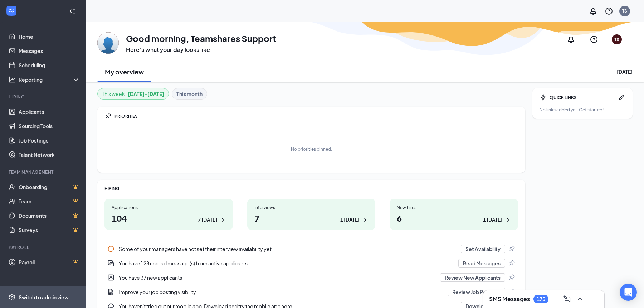 This screenshot has height=308, width=644. What do you see at coordinates (567, 299) in the screenshot?
I see `svg: ComposeMessage` at bounding box center [567, 299].